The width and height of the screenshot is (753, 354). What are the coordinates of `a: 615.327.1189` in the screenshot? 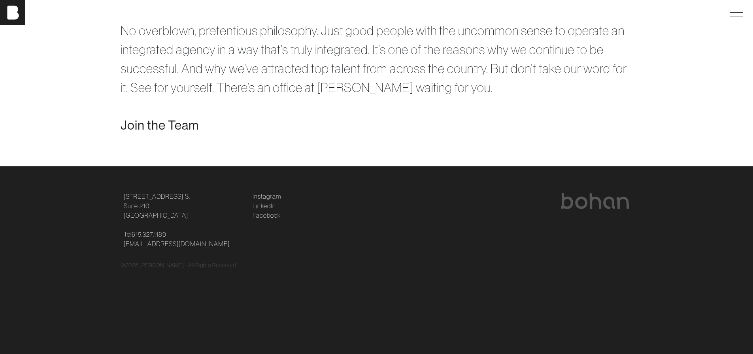 It's located at (149, 234).